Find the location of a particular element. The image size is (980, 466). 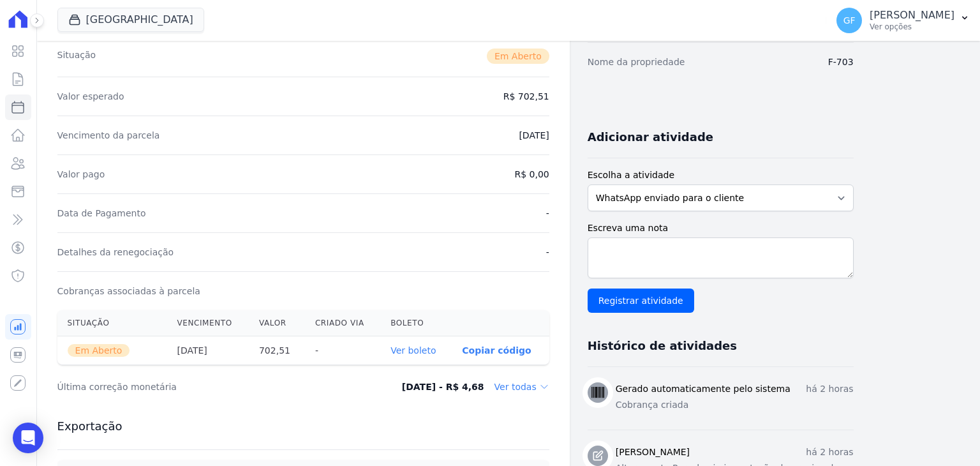

th: Valor is located at coordinates (276, 323).